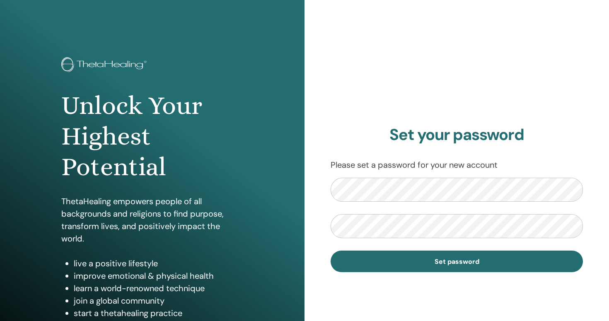  Describe the element at coordinates (159, 263) in the screenshot. I see `li: live a positive lifestyle` at that location.